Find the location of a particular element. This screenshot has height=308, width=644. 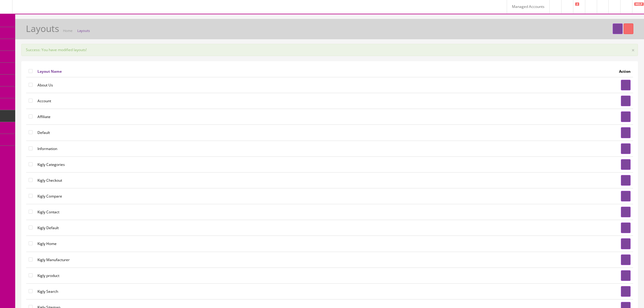

td: About Us is located at coordinates (269, 86).